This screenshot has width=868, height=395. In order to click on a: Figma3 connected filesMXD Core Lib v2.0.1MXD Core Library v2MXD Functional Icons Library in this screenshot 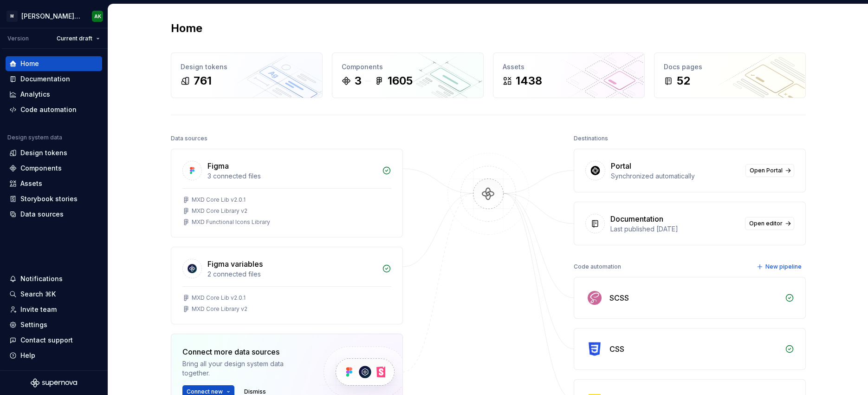, I will do `click(287, 193)`.